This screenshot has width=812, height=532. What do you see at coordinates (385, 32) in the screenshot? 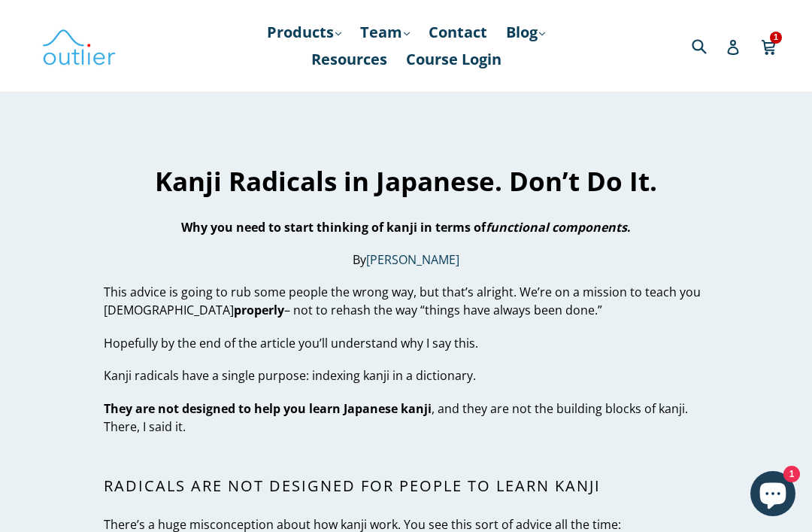
I see `a: Team` at bounding box center [385, 32].